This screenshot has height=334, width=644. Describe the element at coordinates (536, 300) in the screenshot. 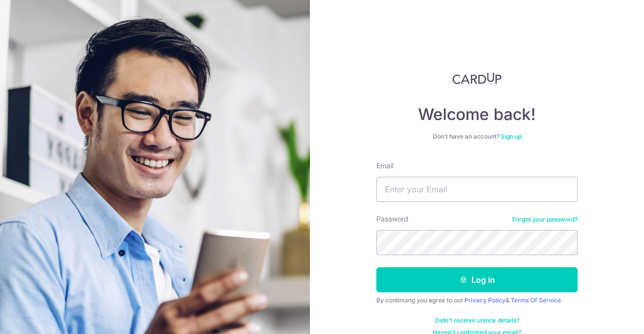

I see `a: Terms Of Service` at that location.